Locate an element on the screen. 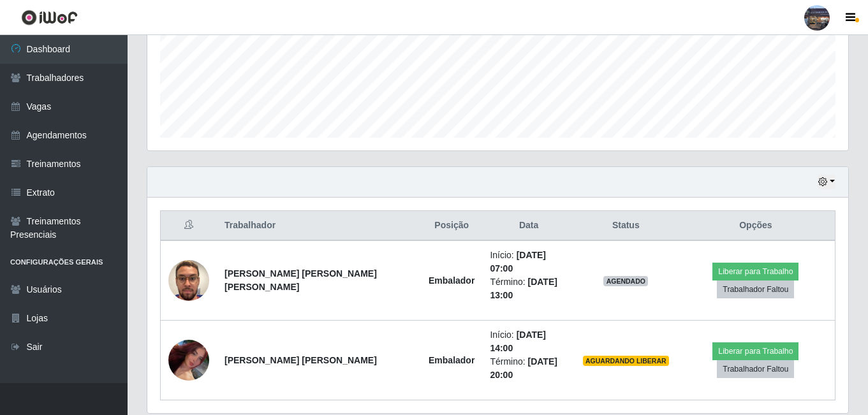  span: AGUARDANDO LIBERAR is located at coordinates (626, 361).